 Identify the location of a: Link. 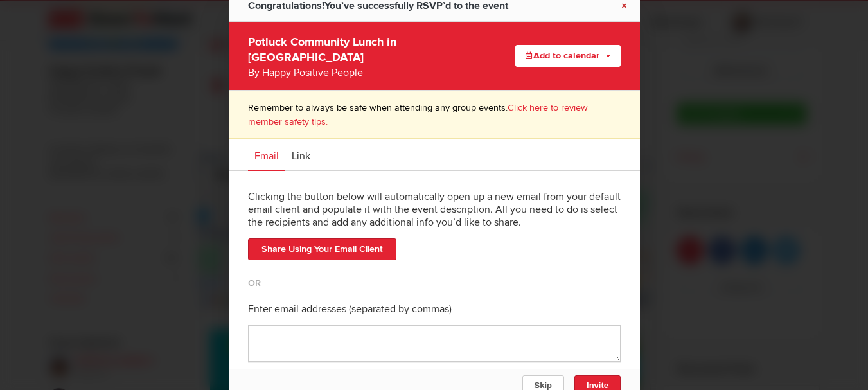
(301, 155).